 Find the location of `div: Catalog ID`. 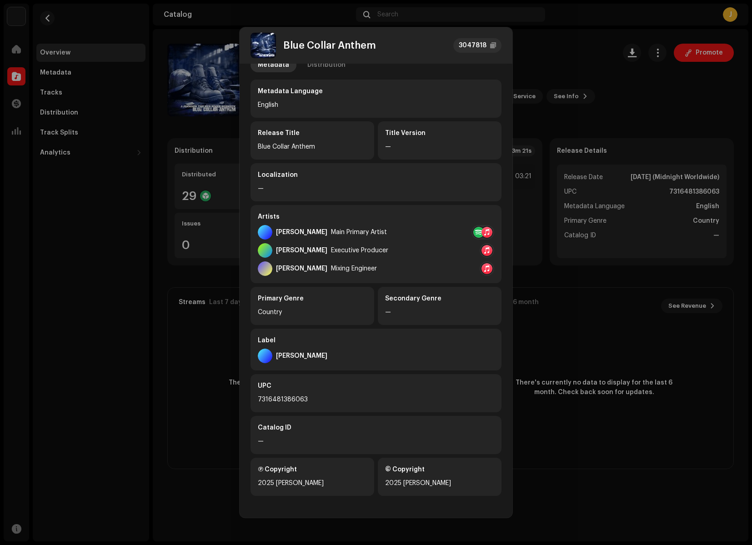

div: Catalog ID is located at coordinates (376, 428).